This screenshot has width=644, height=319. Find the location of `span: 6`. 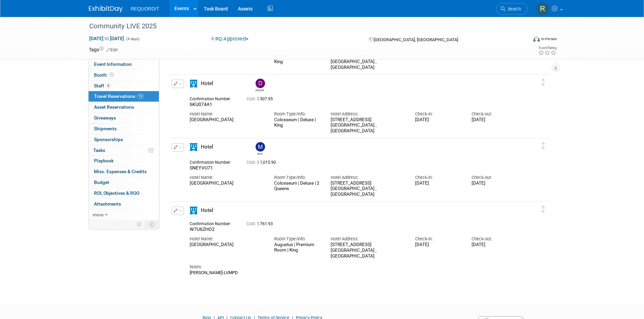

span: 6 is located at coordinates (108, 85).